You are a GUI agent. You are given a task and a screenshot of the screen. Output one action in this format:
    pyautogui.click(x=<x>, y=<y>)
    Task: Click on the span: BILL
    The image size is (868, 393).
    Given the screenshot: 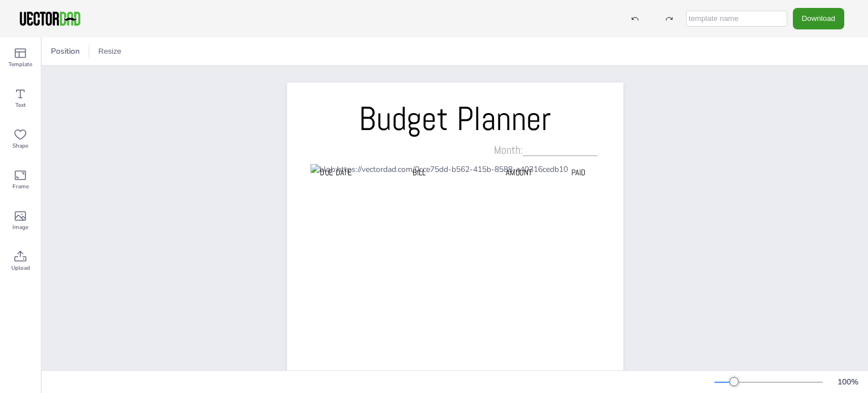 What is the action you would take?
    pyautogui.click(x=418, y=172)
    